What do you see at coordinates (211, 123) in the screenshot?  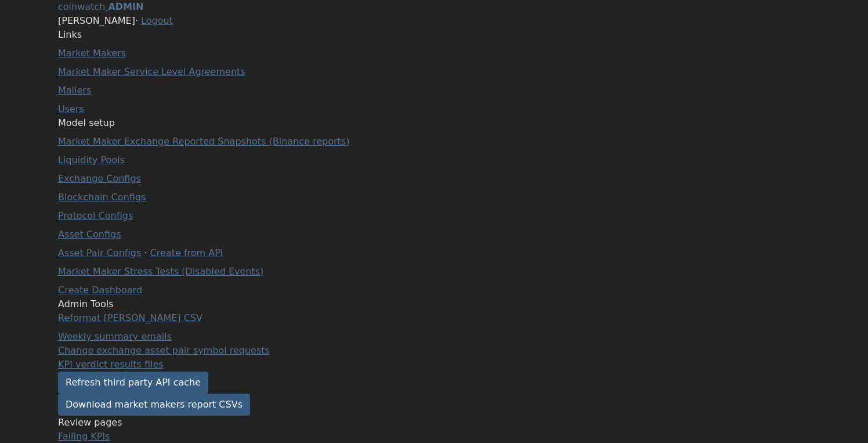 I see `div: Model setup` at bounding box center [211, 123].